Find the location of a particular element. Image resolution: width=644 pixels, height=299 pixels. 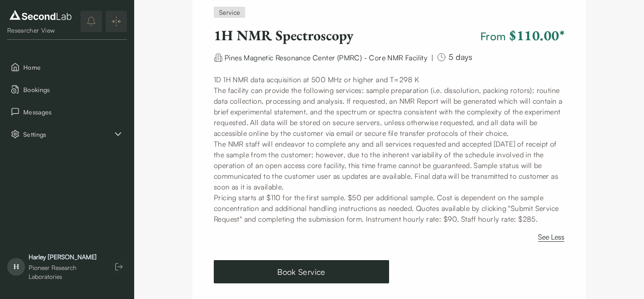

img: logo is located at coordinates (40, 15).